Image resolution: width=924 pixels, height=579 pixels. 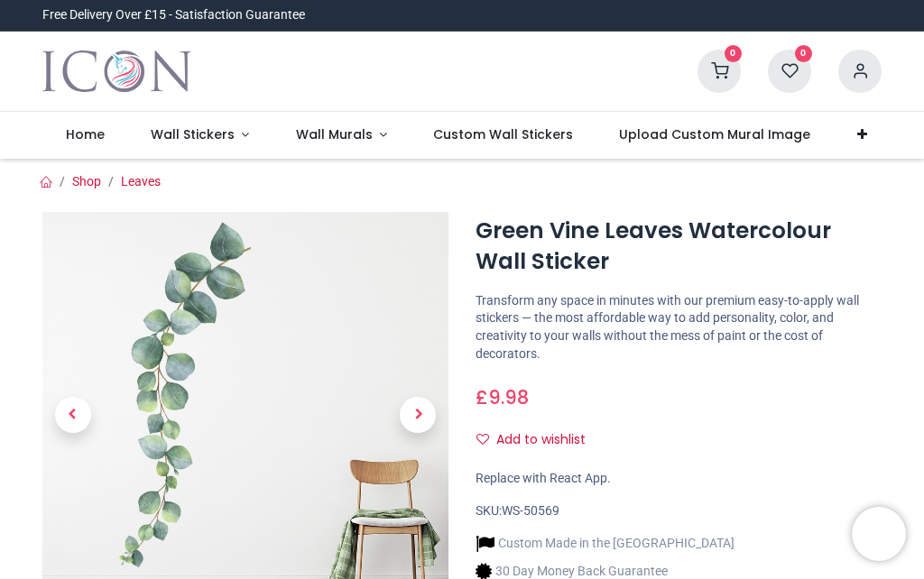 I want to click on span: Logo of Icon Wall Stickers, so click(x=117, y=71).